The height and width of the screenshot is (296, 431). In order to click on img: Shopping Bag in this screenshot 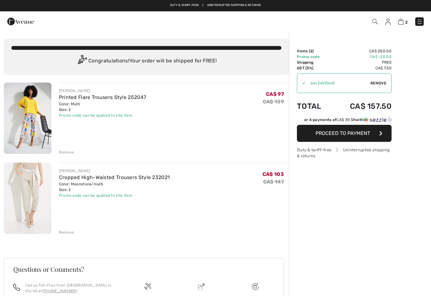, I will do `click(400, 21)`.